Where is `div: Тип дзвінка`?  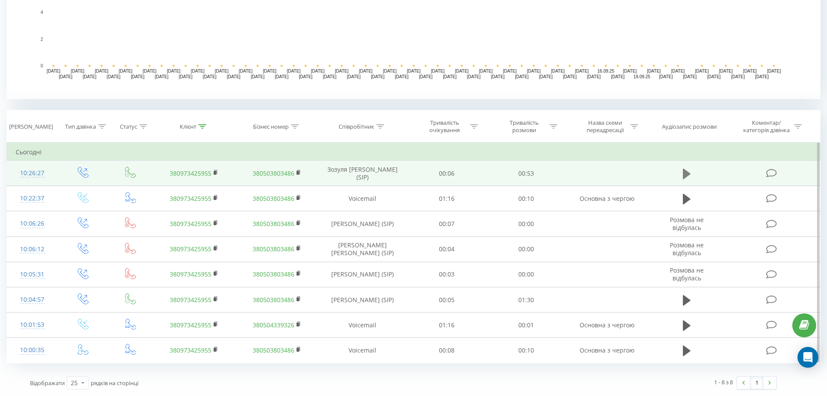
div: Тип дзвінка is located at coordinates (80, 126).